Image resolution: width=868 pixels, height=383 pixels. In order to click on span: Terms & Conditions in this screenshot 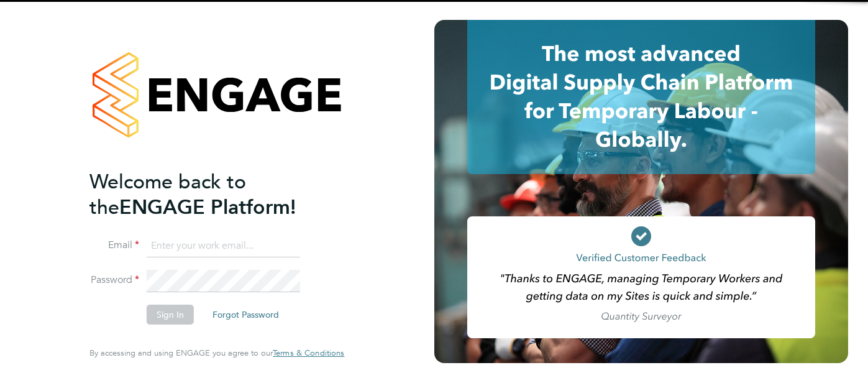, I will do `click(308, 353)`.